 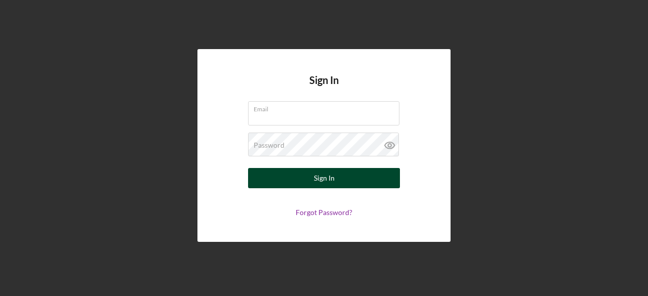 What do you see at coordinates (324, 212) in the screenshot?
I see `a: Forgot Password?` at bounding box center [324, 212].